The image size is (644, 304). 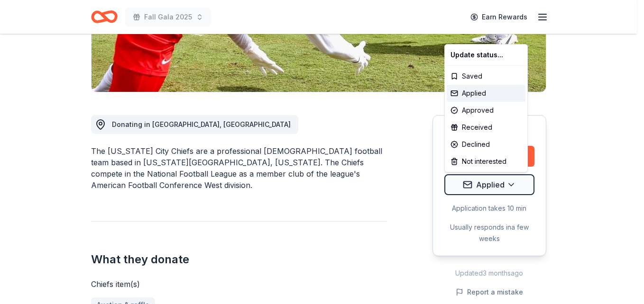 What do you see at coordinates (486, 145) in the screenshot?
I see `div: Declined` at bounding box center [486, 145].